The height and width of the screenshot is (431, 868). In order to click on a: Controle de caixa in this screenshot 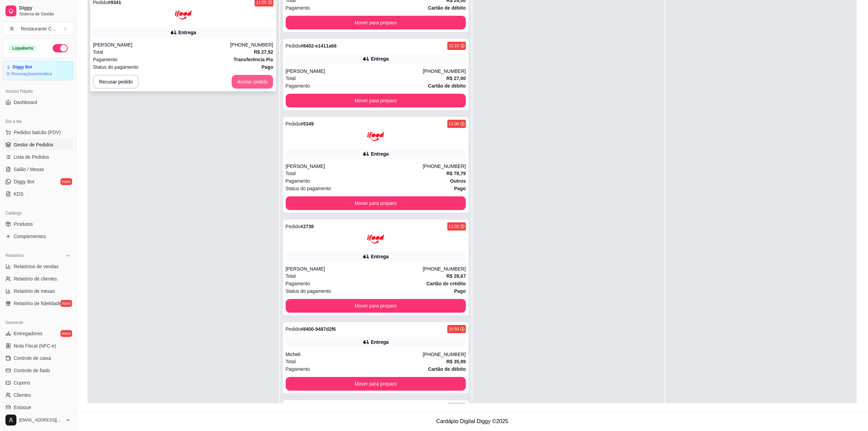, I will do `click(38, 358)`.